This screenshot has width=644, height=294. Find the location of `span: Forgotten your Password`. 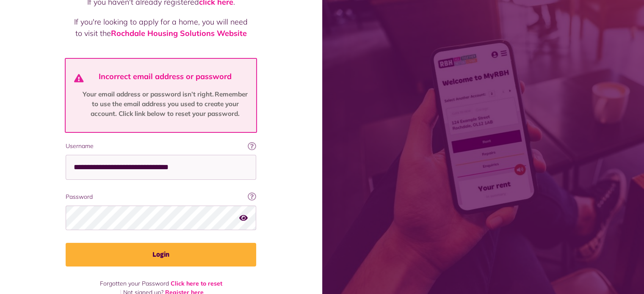

span: Forgotten your Password is located at coordinates (134, 283).